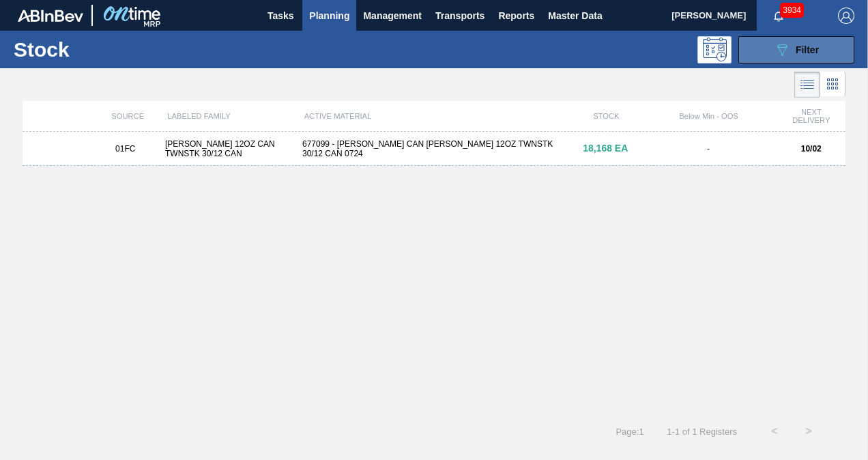 Image resolution: width=868 pixels, height=460 pixels. Describe the element at coordinates (792, 10) in the screenshot. I see `span: 3934` at that location.